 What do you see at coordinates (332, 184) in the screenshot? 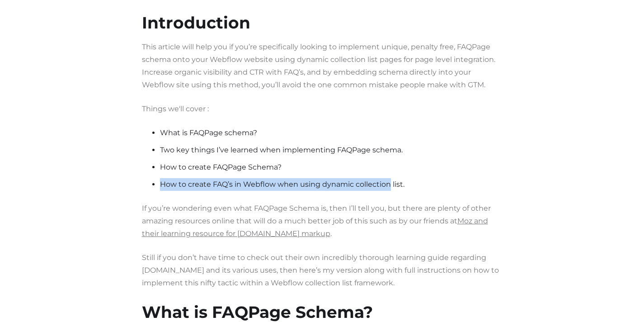
I see `li: How to create FAQ’s in Webflow when using dynamic collection list.` at bounding box center [332, 184].